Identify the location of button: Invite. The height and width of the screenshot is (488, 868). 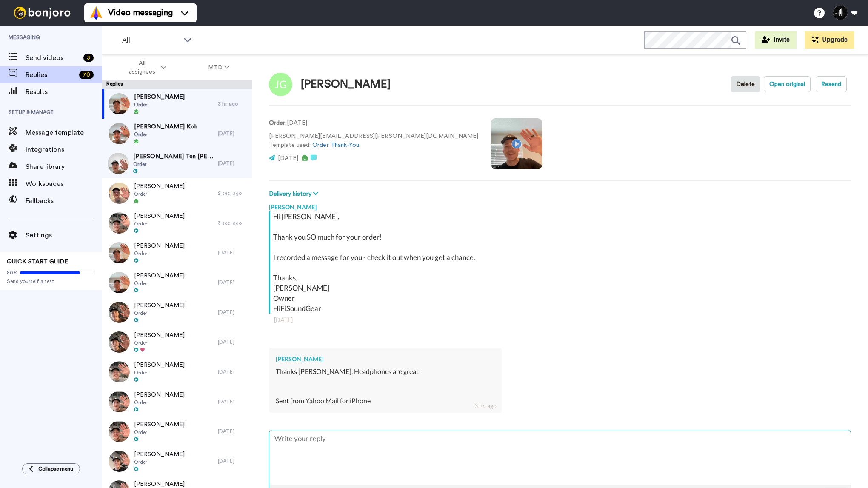
(776, 40).